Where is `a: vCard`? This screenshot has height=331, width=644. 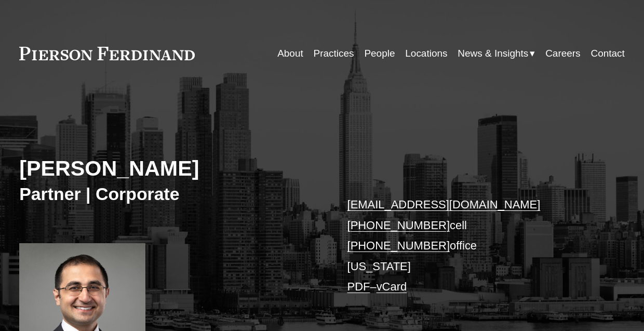
a: vCard is located at coordinates (392, 287).